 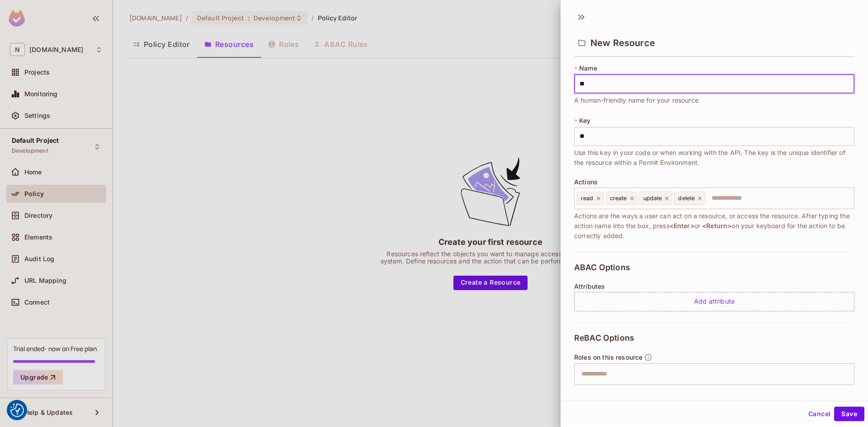 What do you see at coordinates (656, 198) in the screenshot?
I see `div: update` at bounding box center [656, 198].